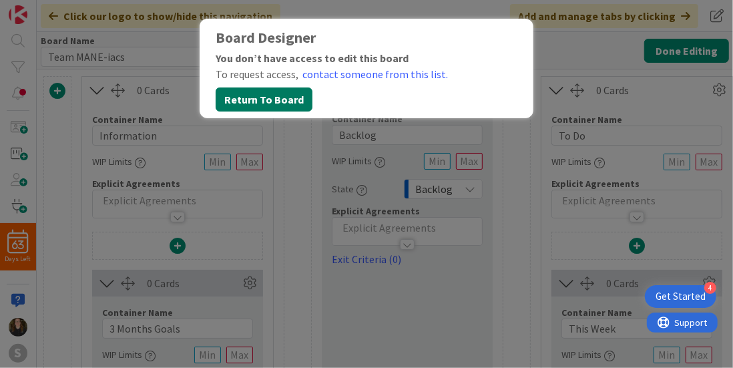 The height and width of the screenshot is (368, 733). What do you see at coordinates (375, 74) in the screenshot?
I see `a: contact someone from this list.` at bounding box center [375, 74].